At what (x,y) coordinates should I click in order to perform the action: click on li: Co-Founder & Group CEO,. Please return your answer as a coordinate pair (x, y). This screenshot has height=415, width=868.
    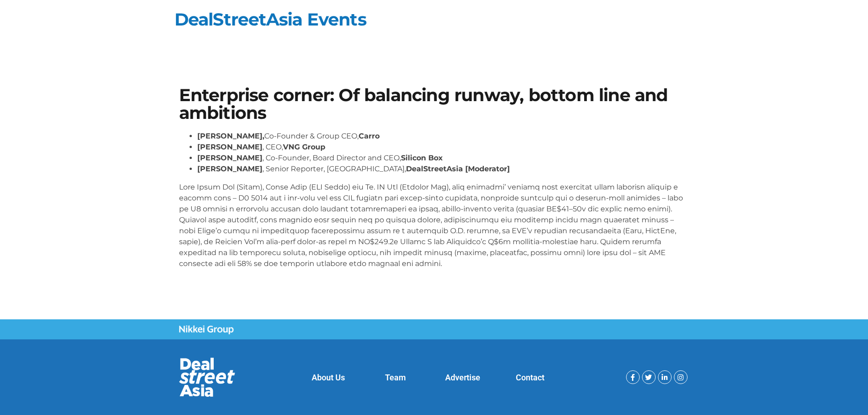
    Looking at the image, I should click on (443, 136).